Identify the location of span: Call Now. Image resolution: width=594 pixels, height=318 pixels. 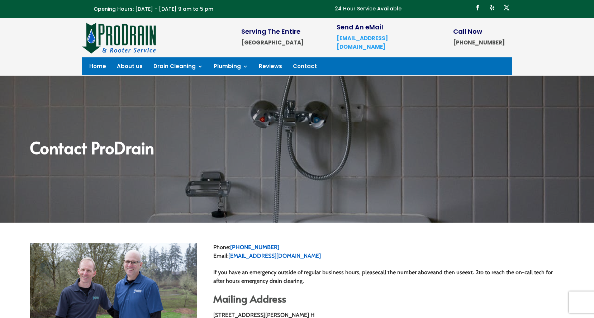
(468, 31).